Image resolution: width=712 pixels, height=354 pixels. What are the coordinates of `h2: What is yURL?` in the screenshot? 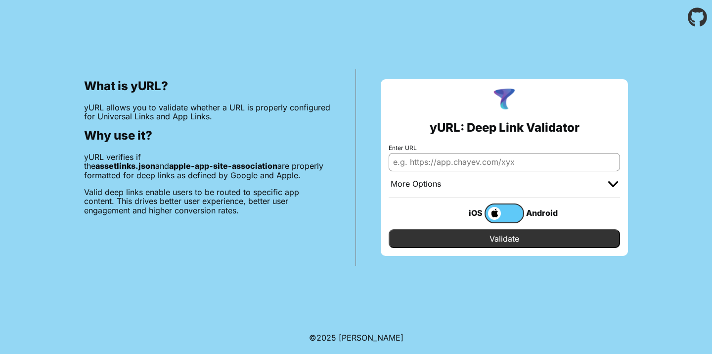 It's located at (207, 86).